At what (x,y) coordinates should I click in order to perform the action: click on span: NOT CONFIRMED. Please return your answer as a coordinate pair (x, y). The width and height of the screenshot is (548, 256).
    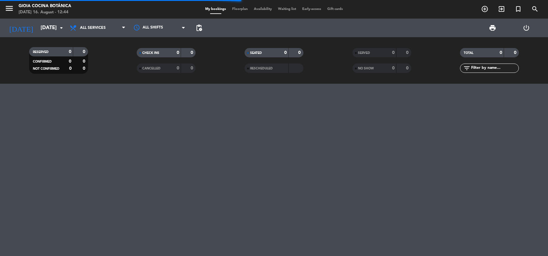
    Looking at the image, I should click on (46, 69).